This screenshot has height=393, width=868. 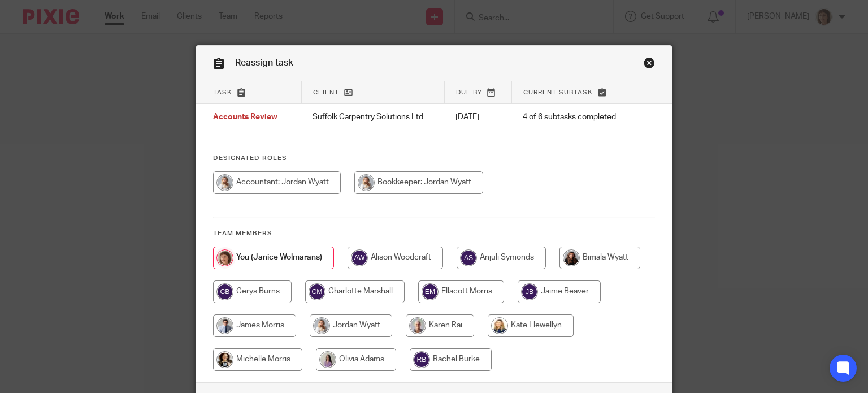 What do you see at coordinates (326, 92) in the screenshot?
I see `span: Client` at bounding box center [326, 92].